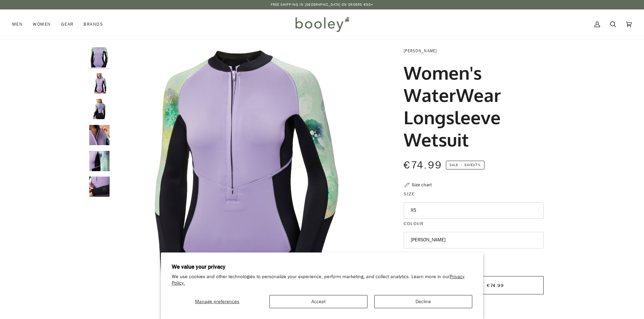 This screenshot has height=319, width=644. What do you see at coordinates (100, 58) in the screenshot?
I see `img: Helly Hansen Women's Waterwear Longsleeve Wetsuit Jade Esra - Booley Galway` at bounding box center [100, 58].